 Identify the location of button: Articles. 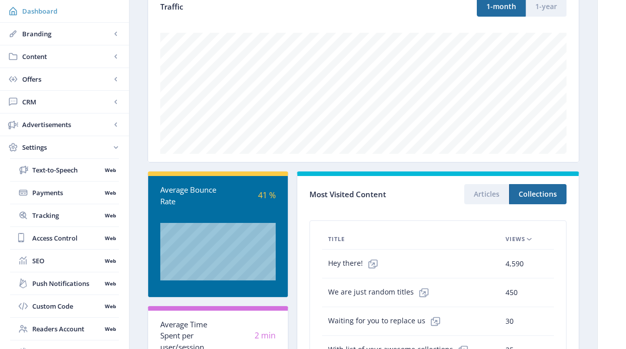
(486, 194).